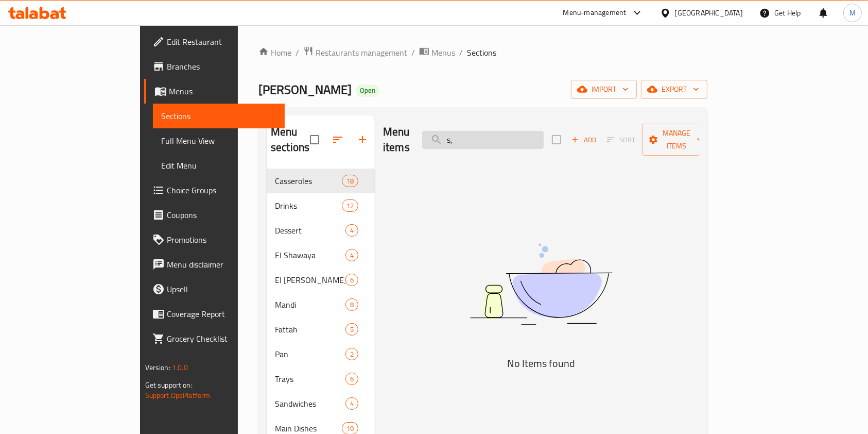 This screenshot has width=868, height=434. I want to click on div: El Badawy, so click(310, 280).